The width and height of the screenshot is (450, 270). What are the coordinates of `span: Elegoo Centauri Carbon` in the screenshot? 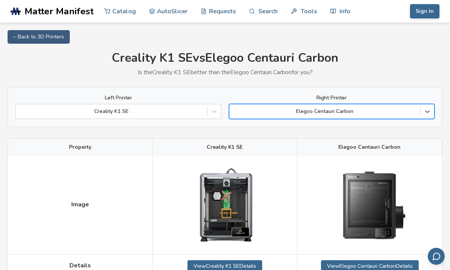 It's located at (369, 147).